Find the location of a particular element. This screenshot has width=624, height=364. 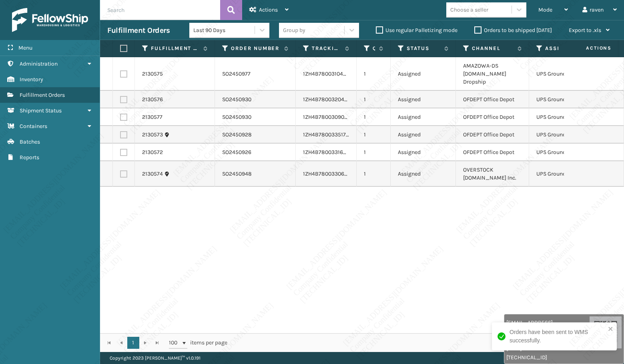

span: Fulfillment Orders is located at coordinates (42, 95).